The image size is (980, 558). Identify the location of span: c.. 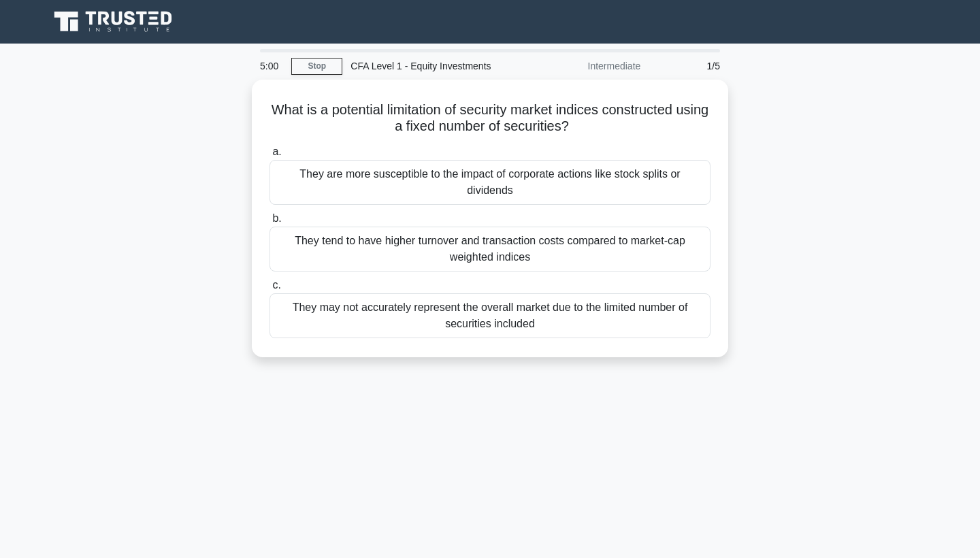
(276, 284).